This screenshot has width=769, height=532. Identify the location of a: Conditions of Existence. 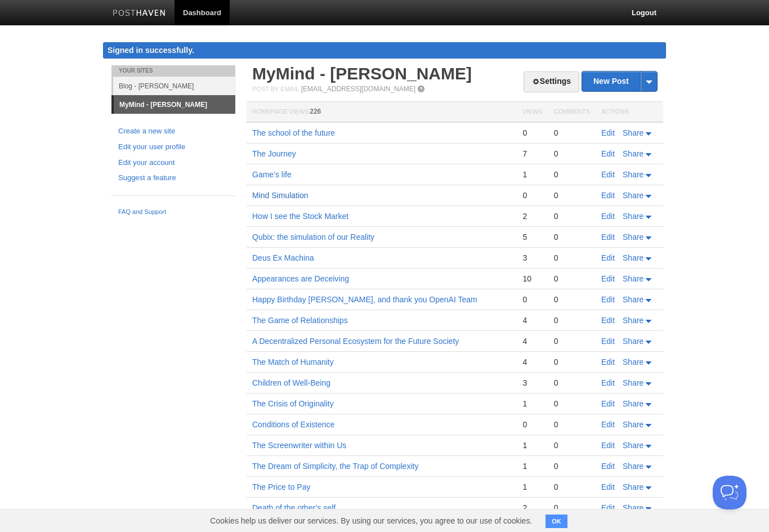
(293, 424).